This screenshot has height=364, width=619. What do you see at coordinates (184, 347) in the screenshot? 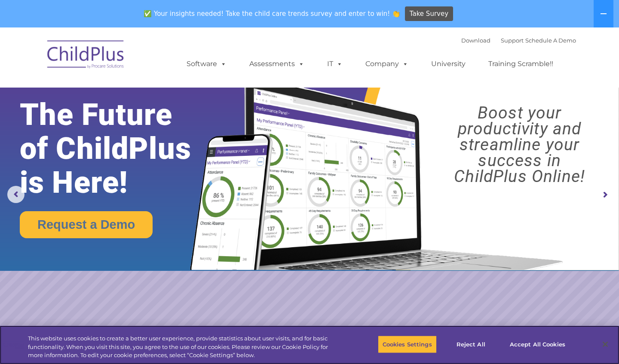
I see `div: This website uses cookies to create a better user experience, provide statistics about user visit...` at bounding box center [184, 347].